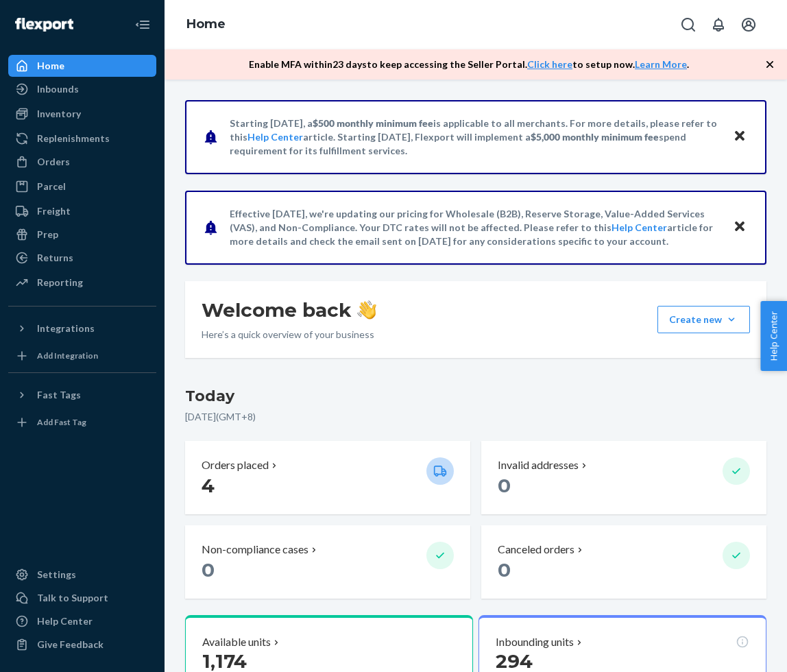 Image resolution: width=787 pixels, height=672 pixels. I want to click on a: Replenishments, so click(82, 139).